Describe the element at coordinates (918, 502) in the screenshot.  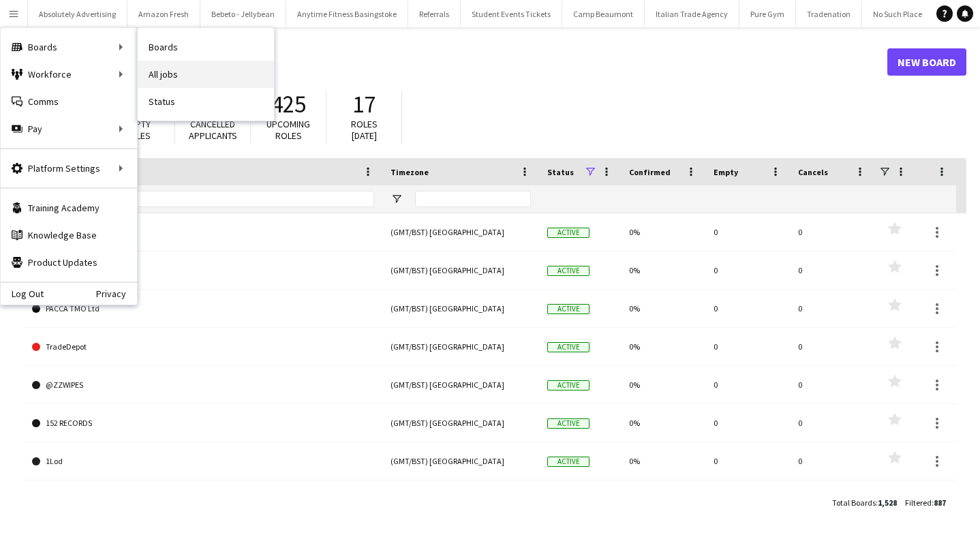
I see `span: Filtered` at that location.